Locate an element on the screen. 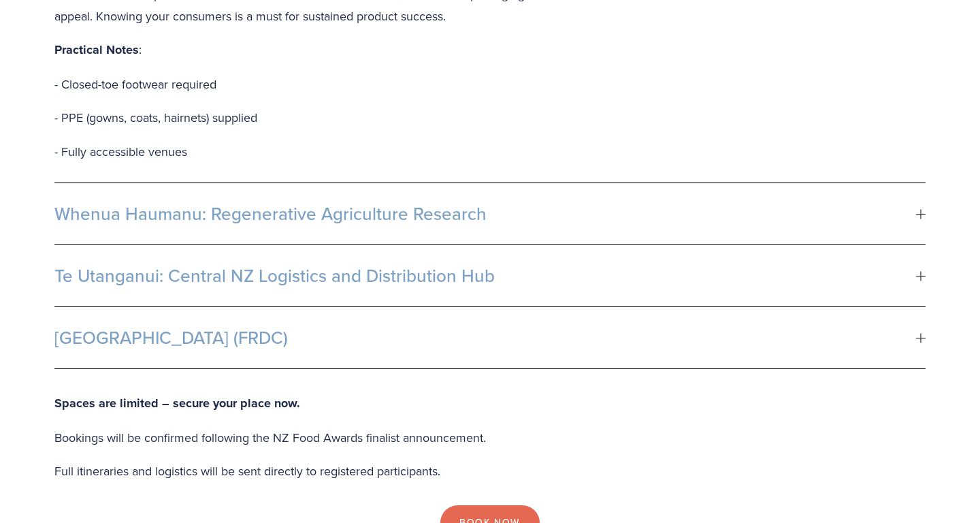 This screenshot has height=523, width=980. span: Whenua Haumanu: Regenerative Agriculture Research is located at coordinates (486, 213).